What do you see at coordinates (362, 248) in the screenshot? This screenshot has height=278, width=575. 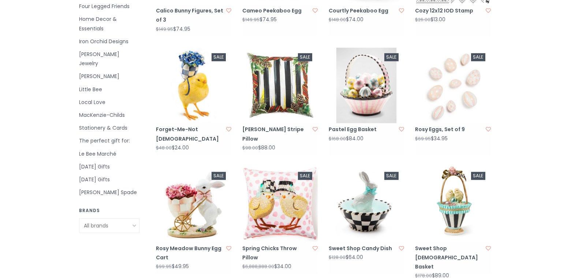 I see `a: Sweet Shop Candy Dish` at bounding box center [362, 248].